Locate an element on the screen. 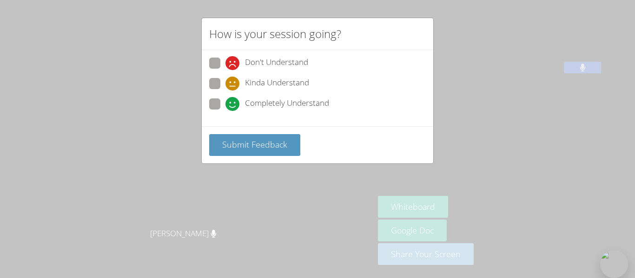 The image size is (635, 278). button: Submit Feedback is located at coordinates (255, 145).